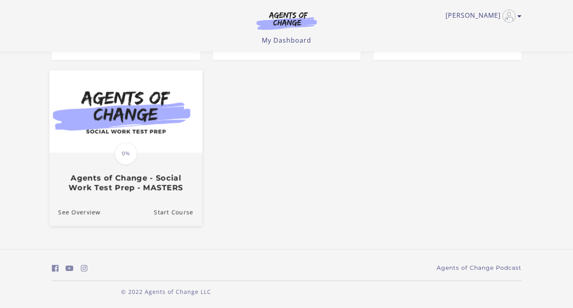 This screenshot has width=573, height=308. I want to click on i: https://www.youtube.com/c/AgentsofChangeTestPrepbyMeaganMitchell (Open in a new window), so click(70, 268).